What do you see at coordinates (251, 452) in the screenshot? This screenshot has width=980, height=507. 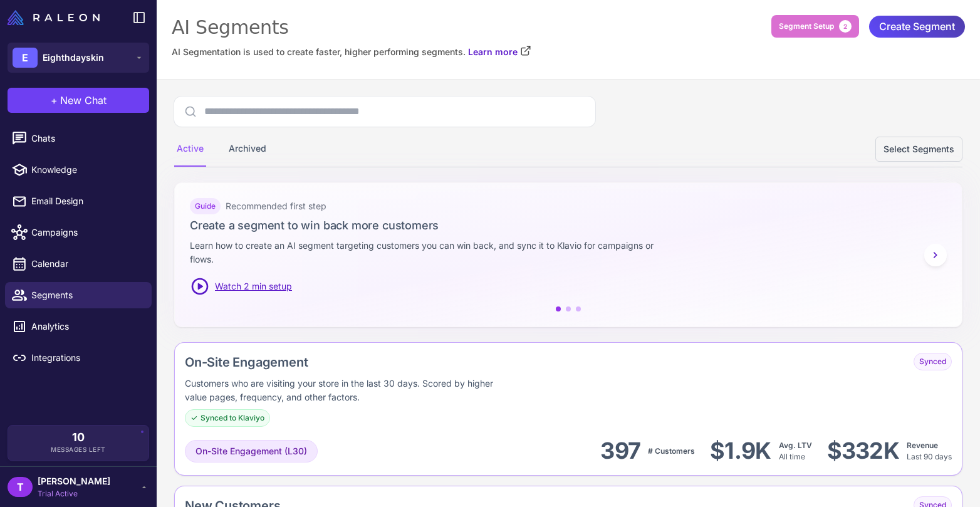 I see `span: On-Site Engagement (L30)` at bounding box center [251, 452].